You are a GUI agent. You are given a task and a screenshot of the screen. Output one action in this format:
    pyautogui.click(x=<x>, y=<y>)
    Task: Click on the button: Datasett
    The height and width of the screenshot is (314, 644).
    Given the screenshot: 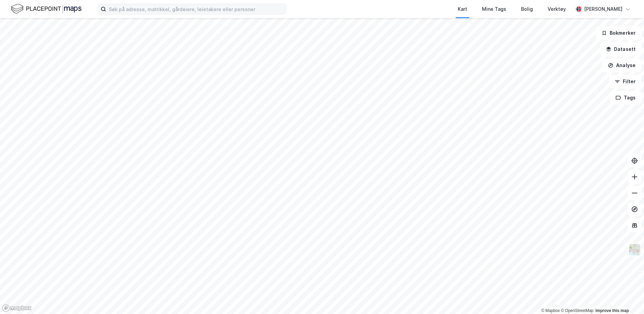 What is the action you would take?
    pyautogui.click(x=621, y=49)
    